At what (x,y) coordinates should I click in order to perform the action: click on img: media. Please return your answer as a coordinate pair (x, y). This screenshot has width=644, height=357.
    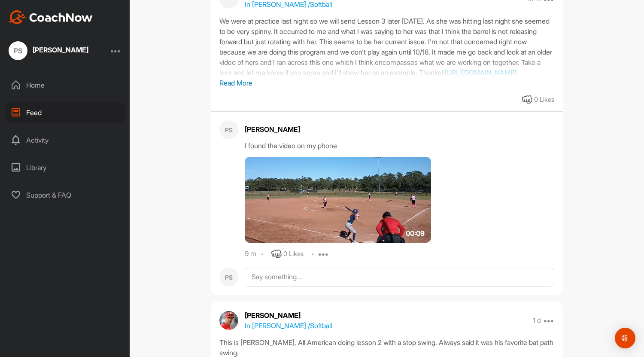
    Looking at the image, I should click on (338, 199).